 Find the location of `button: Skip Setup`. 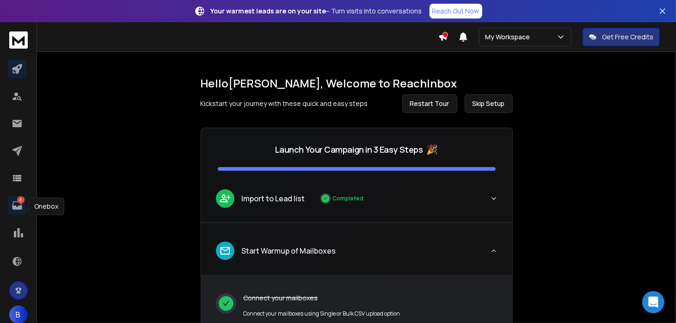

button: Skip Setup is located at coordinates (489, 104).